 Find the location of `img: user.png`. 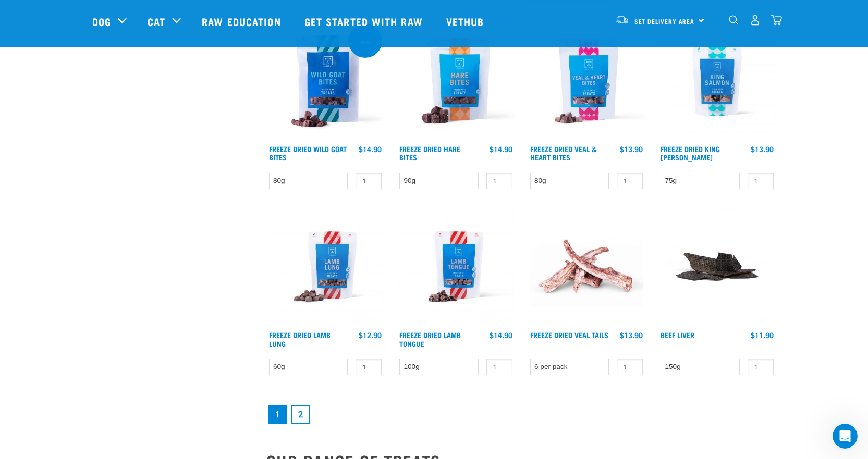

img: user.png is located at coordinates (755, 20).